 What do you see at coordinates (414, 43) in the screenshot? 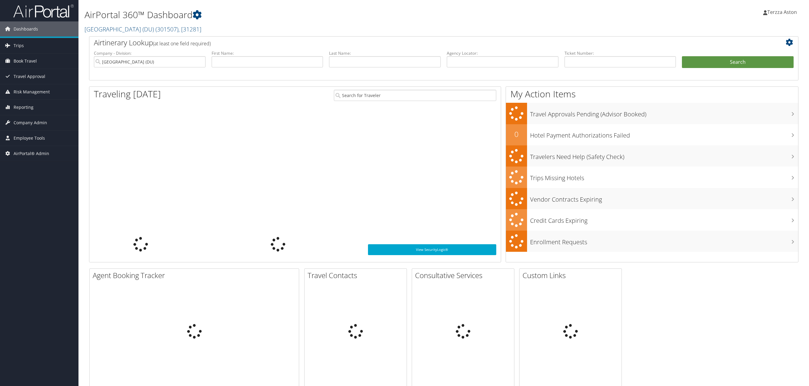
I see `h2: Airtinerary Lookup` at bounding box center [414, 43].